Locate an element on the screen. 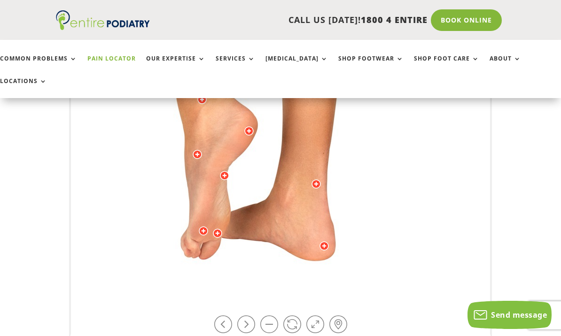  span: Send message is located at coordinates (519, 315).